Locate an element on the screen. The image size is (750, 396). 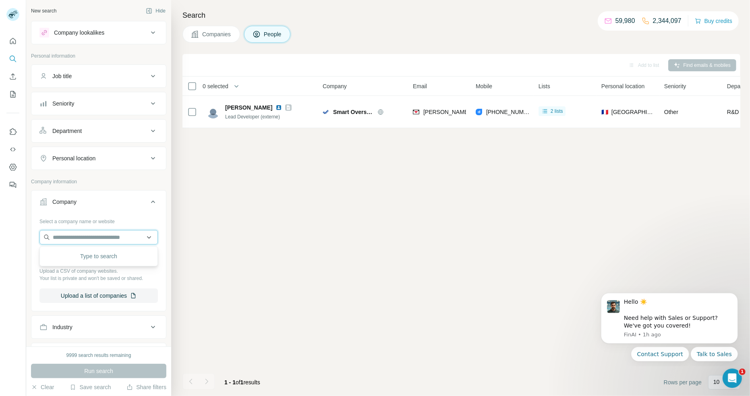
span: of is located at coordinates (238, 382).